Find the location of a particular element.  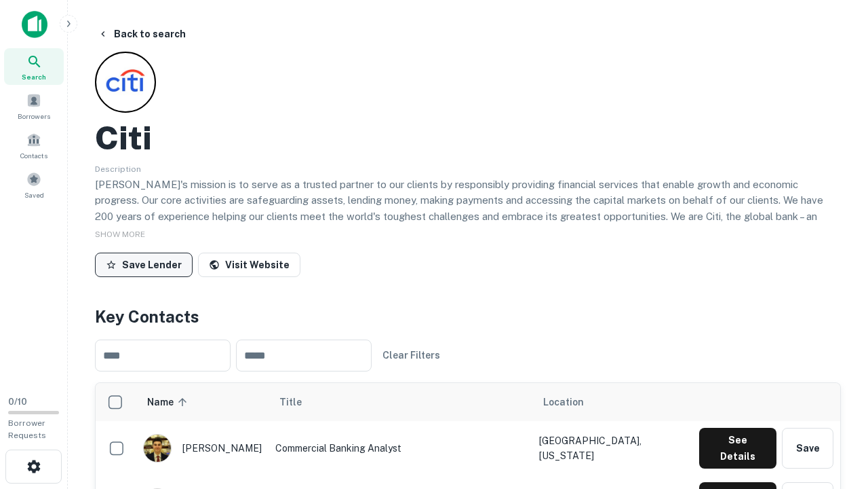

div: Saved is located at coordinates (34, 185).